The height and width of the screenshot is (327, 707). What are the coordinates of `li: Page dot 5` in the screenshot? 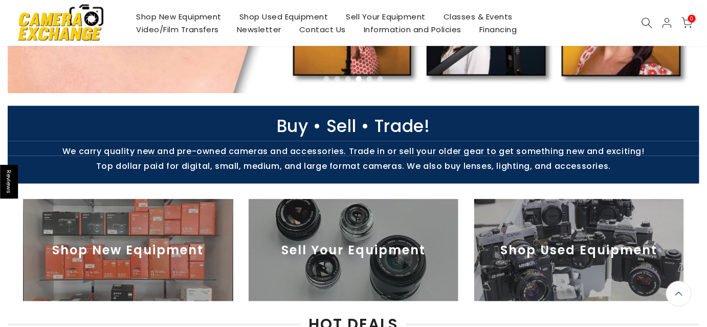 It's located at (370, 79).